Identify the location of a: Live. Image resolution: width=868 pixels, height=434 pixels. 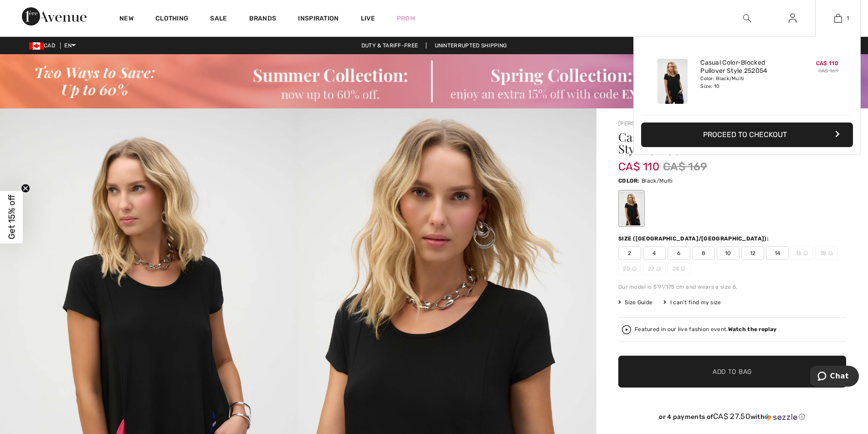
(368, 18).